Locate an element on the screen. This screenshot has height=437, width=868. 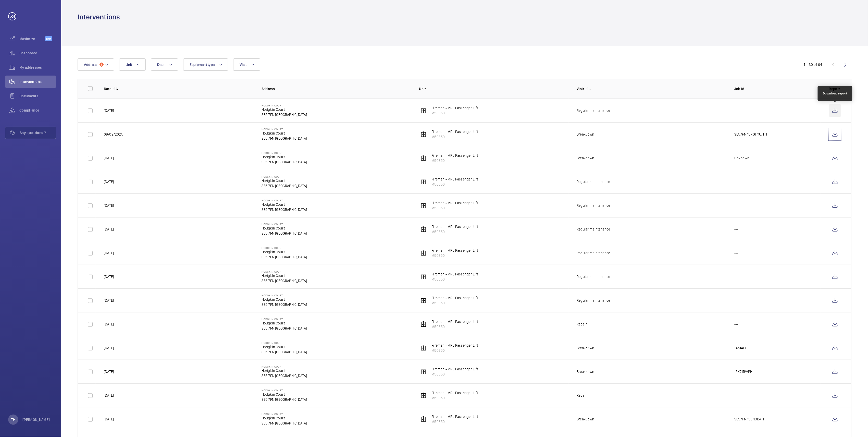
span: Any questions ? is located at coordinates (38, 133).